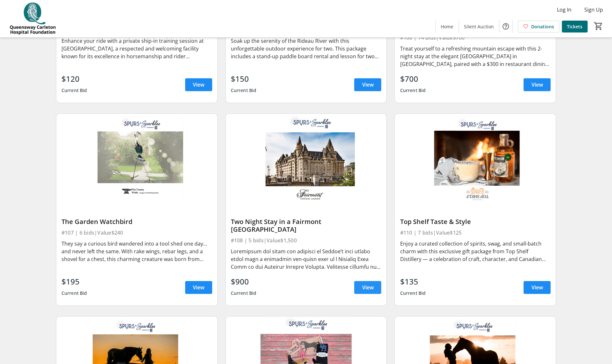 This screenshot has width=612, height=364. I want to click on div: #108 | 5 bids | Value $1,500, so click(306, 241).